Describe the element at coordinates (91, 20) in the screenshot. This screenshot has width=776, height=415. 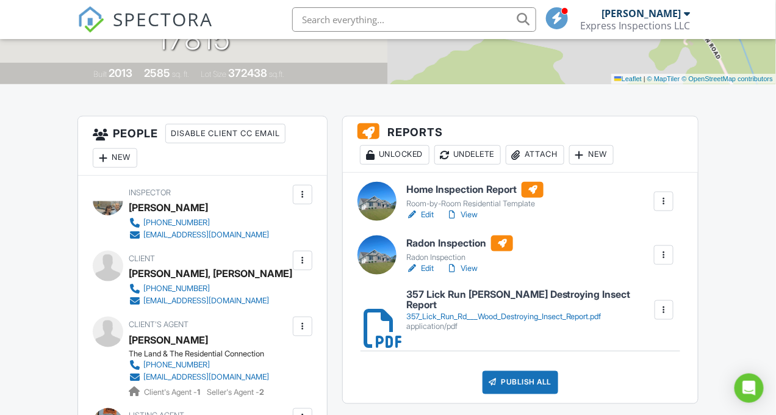
I see `img: The Best Home Inspection Software - Spectora` at that location.